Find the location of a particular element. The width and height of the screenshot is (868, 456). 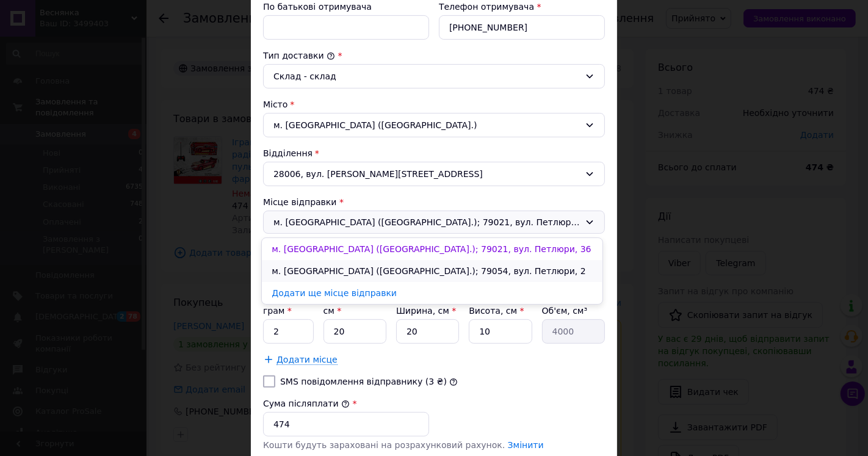

div: Об'єм, см³ is located at coordinates (573, 311).